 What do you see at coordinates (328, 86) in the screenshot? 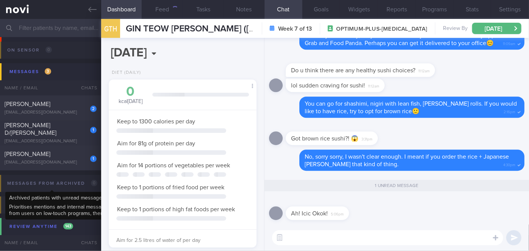
I see `span: lol sudden craving for sushi!` at bounding box center [328, 86].